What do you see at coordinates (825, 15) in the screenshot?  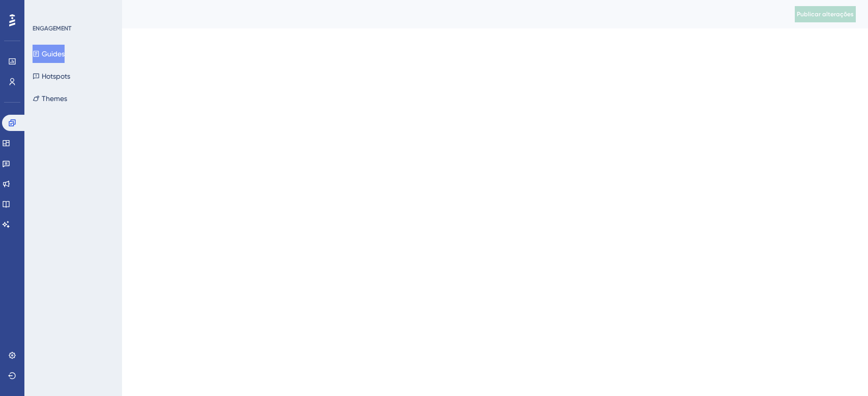 I see `button: Publicar alterações` at bounding box center [825, 15].